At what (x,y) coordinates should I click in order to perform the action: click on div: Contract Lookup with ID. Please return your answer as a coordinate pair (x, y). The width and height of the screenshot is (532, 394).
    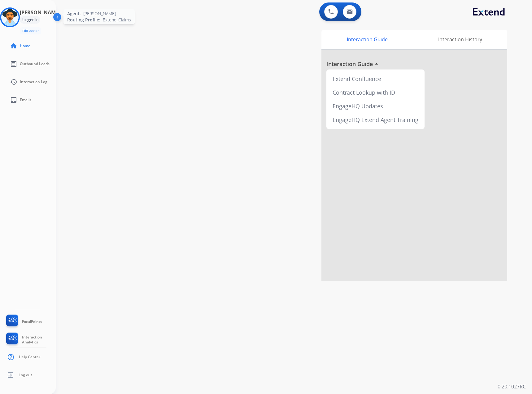
    Looking at the image, I should click on (375, 92).